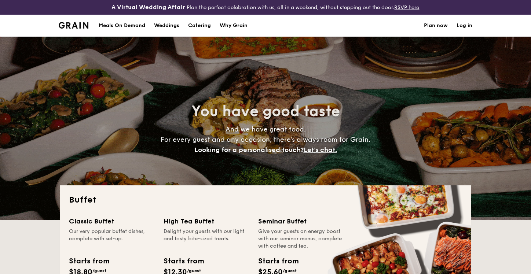 The height and width of the screenshot is (274, 531). What do you see at coordinates (233, 26) in the screenshot?
I see `a: Why Grain` at bounding box center [233, 26].